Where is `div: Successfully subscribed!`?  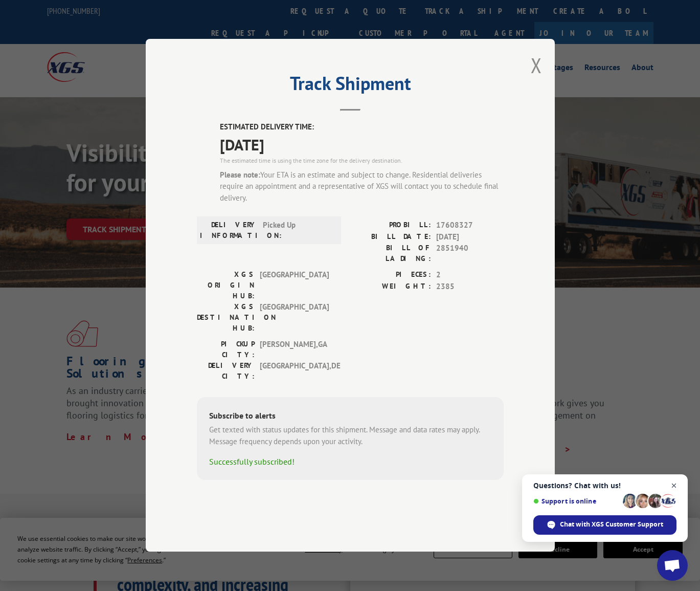 div: Successfully subscribed! is located at coordinates (351, 462).